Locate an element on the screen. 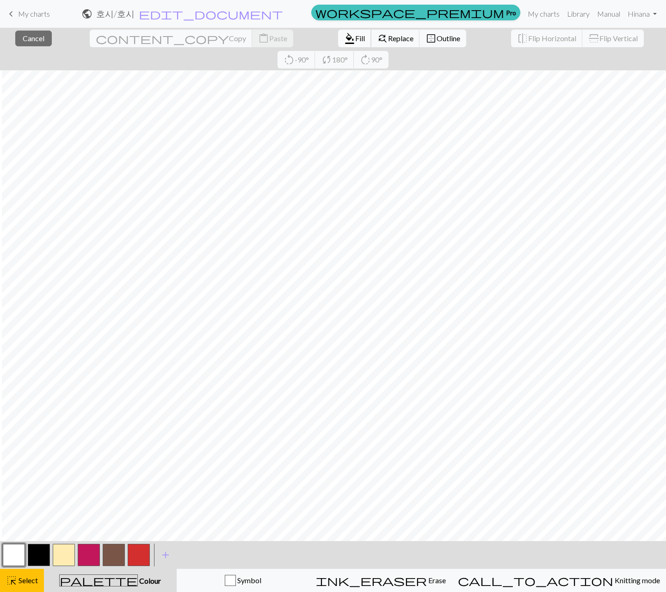  span: Symbol is located at coordinates (248, 579).